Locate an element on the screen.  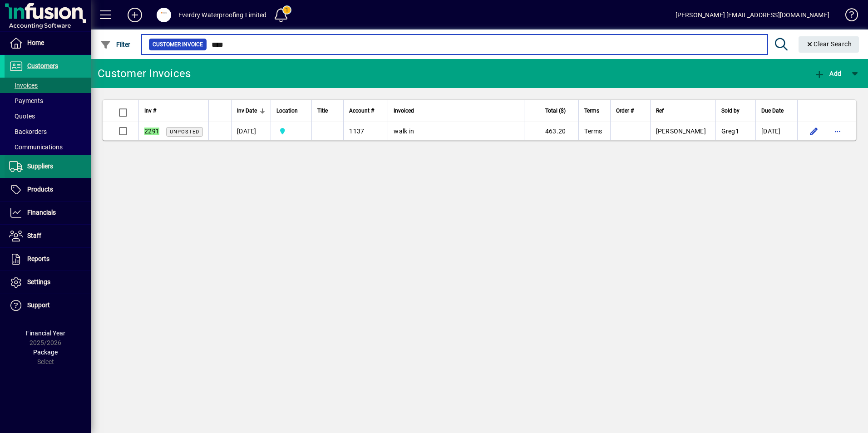
a: Staff is located at coordinates (47, 236).